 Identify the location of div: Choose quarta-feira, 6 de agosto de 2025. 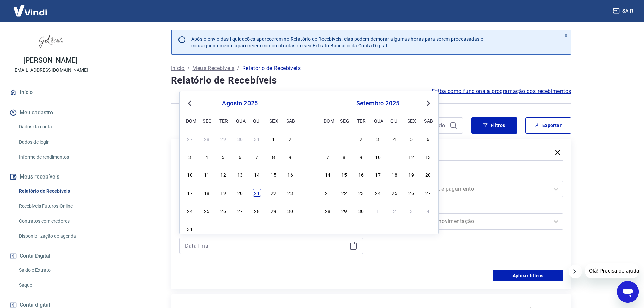
(240, 157).